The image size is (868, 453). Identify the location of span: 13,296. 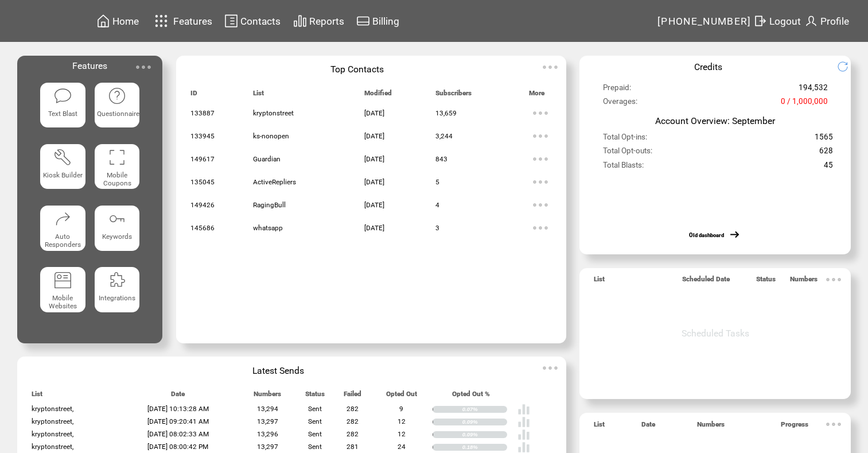
(267, 434).